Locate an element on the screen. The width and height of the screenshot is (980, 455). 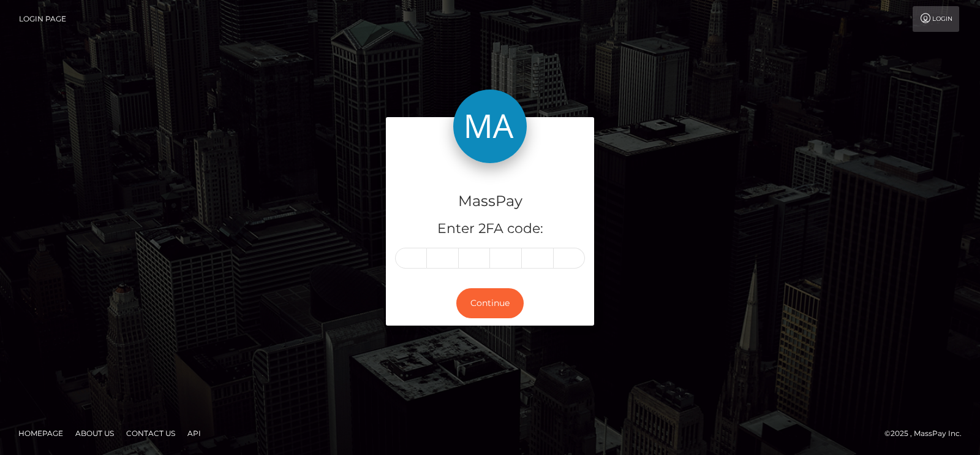
a: Login Page is located at coordinates (42, 19).